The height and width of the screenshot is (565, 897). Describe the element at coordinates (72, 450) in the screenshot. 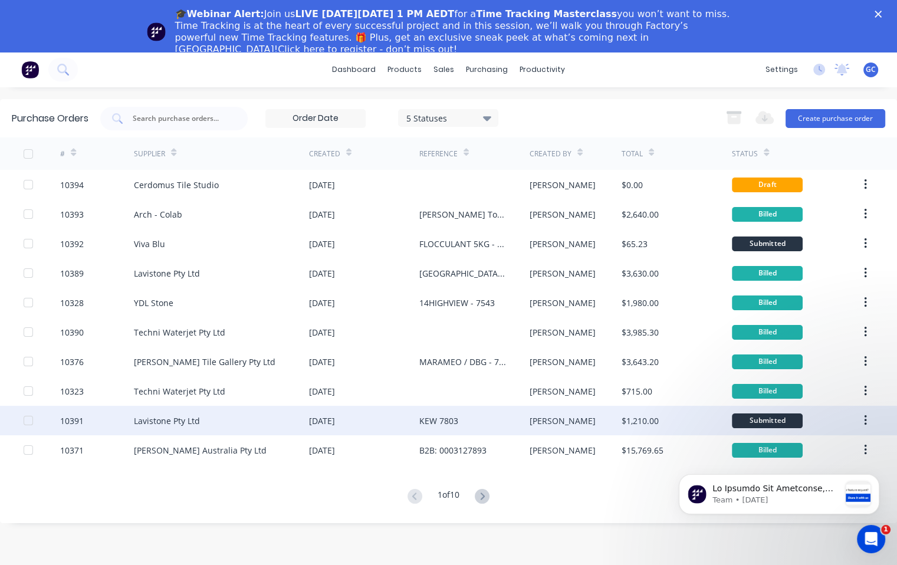

I see `div: 10371` at that location.